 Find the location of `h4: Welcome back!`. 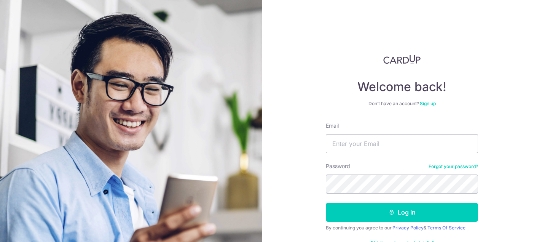

h4: Welcome back! is located at coordinates (402, 87).